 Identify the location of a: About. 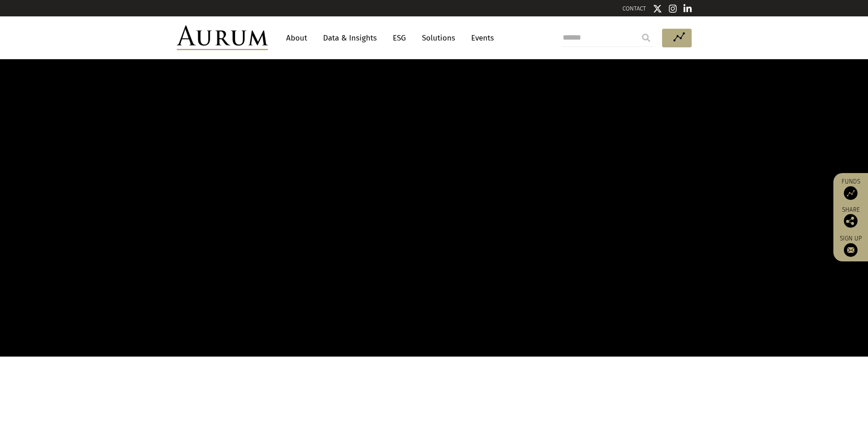
(297, 38).